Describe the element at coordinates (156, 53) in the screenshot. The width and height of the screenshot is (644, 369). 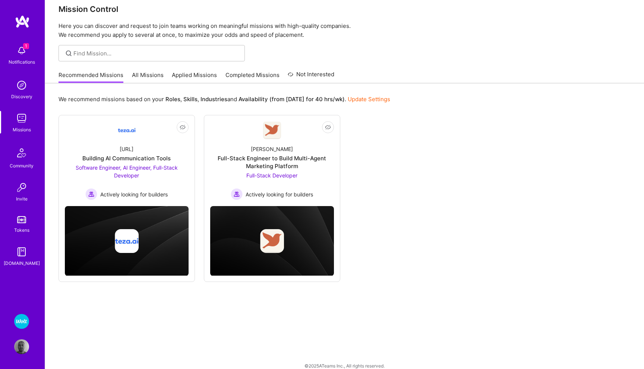
I see `input: Find Mission...` at that location.